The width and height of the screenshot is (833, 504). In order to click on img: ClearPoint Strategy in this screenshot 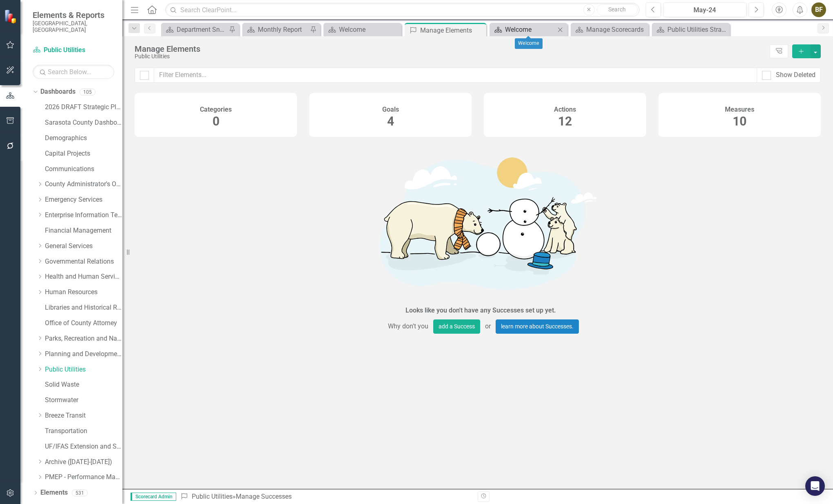, I will do `click(11, 17)`.